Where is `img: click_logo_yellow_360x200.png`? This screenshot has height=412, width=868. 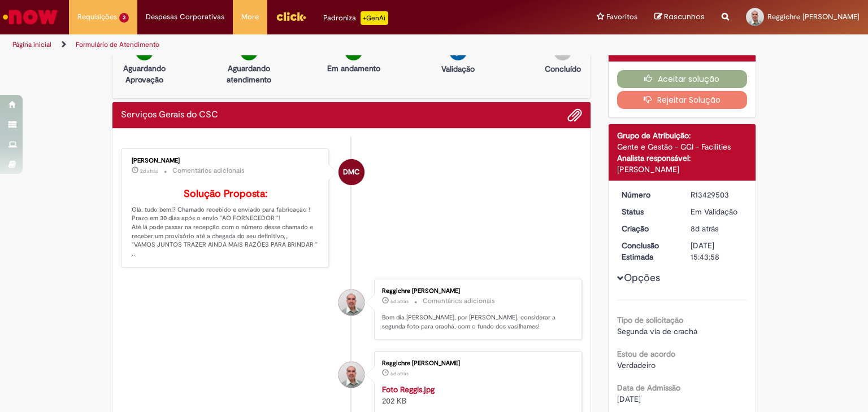 img: click_logo_yellow_360x200.png is located at coordinates (291, 16).